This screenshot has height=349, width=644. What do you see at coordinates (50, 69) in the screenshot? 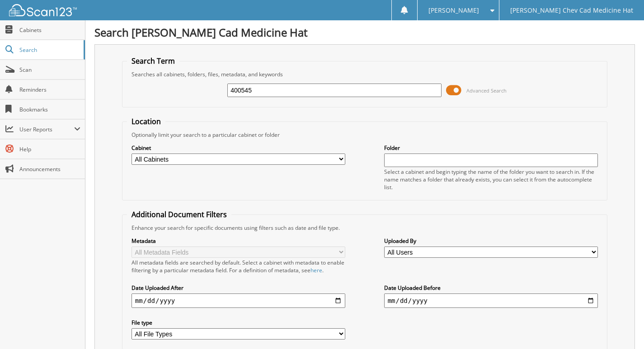
I see `span: Scan` at bounding box center [50, 69].